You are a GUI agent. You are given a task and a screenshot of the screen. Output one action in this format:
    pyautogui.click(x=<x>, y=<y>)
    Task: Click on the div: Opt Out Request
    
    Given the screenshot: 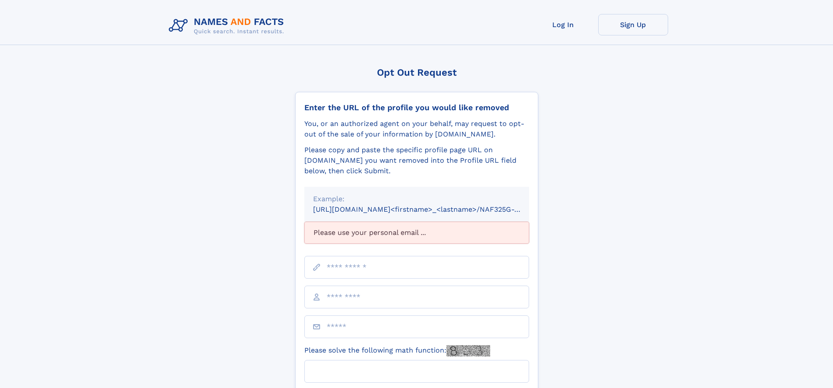 What is the action you would take?
    pyautogui.click(x=417, y=72)
    